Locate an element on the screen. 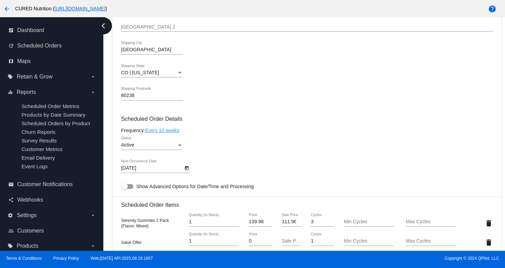  mat-select: Status is located at coordinates (152, 145).